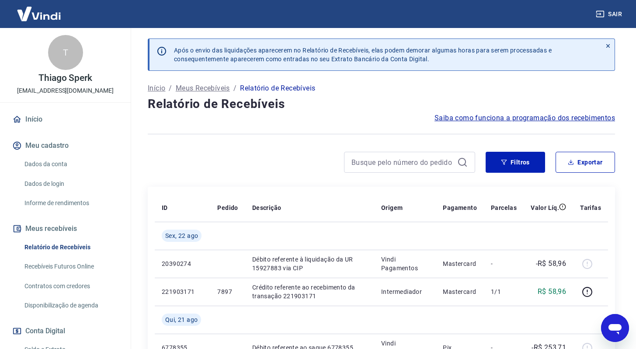 This screenshot has height=349, width=636. I want to click on img: Vindi, so click(39, 14).